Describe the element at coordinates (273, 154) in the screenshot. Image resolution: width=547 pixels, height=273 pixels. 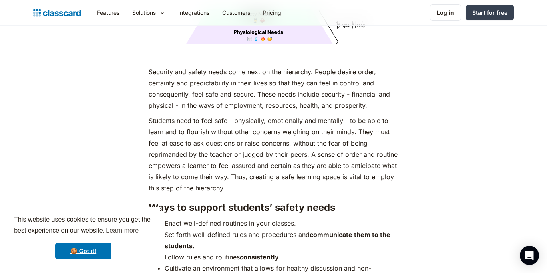
I see `p: Students need to feel safe - physically, emotionally and mentally - to be able to learn and to fl...` at that location.